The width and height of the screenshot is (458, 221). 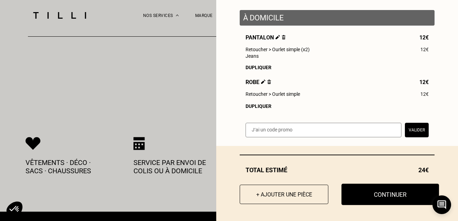 What do you see at coordinates (284, 194) in the screenshot?
I see `button: + Ajouter une pièce` at bounding box center [284, 194].